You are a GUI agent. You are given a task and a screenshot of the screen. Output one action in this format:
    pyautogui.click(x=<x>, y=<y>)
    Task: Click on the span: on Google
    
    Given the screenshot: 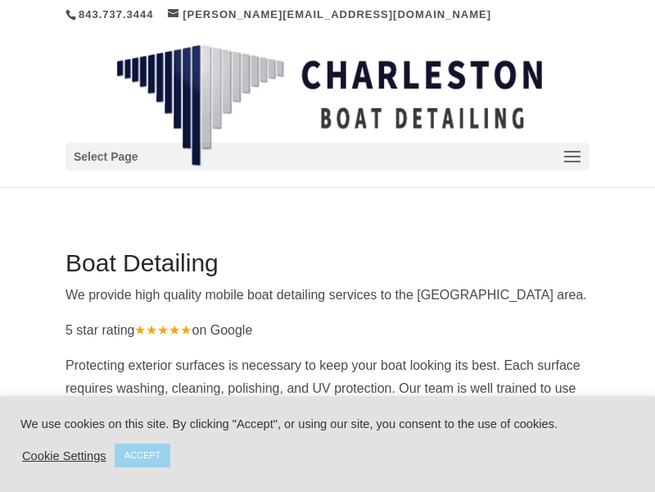 What is the action you would take?
    pyautogui.click(x=222, y=329)
    